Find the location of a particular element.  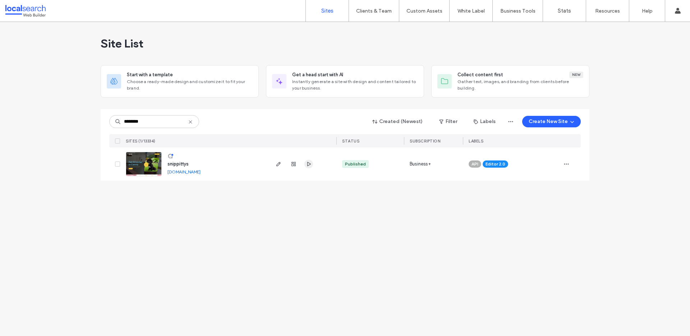

span: Help is located at coordinates (24, 8).